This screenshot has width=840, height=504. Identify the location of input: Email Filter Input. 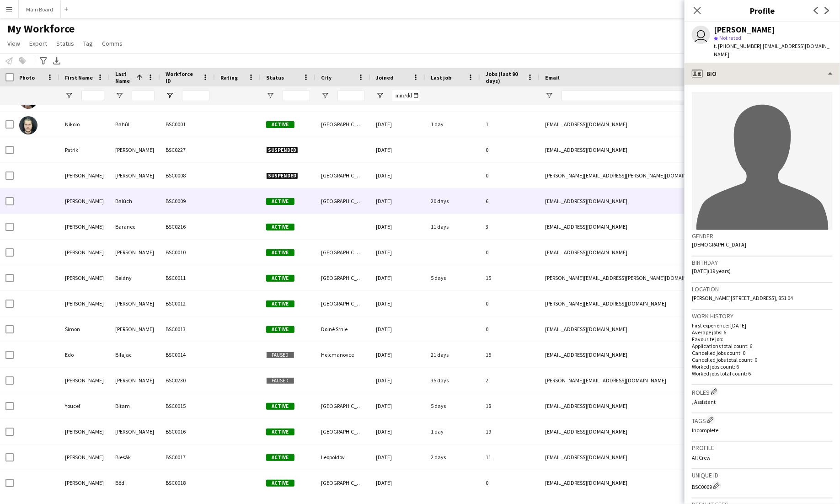
(639, 96).